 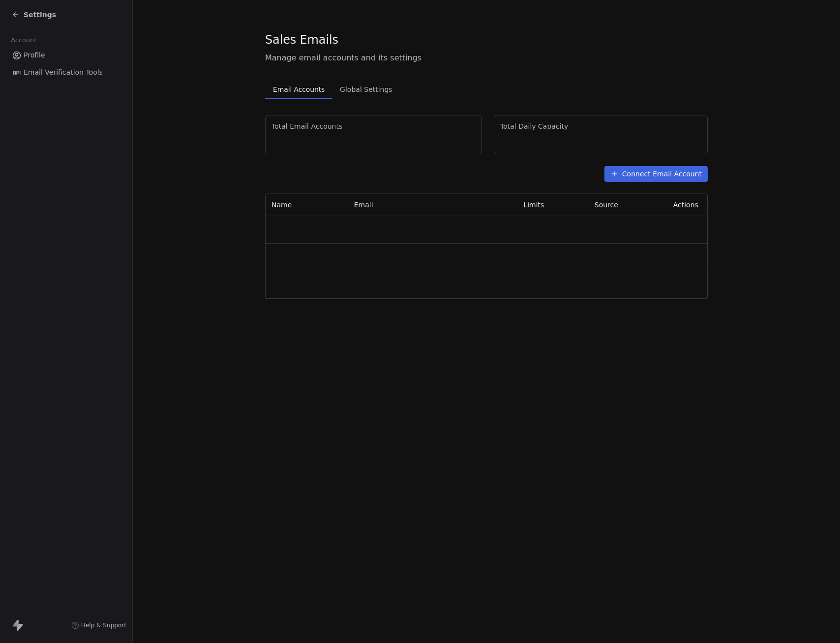 What do you see at coordinates (366, 89) in the screenshot?
I see `span: Global Settings` at bounding box center [366, 89].